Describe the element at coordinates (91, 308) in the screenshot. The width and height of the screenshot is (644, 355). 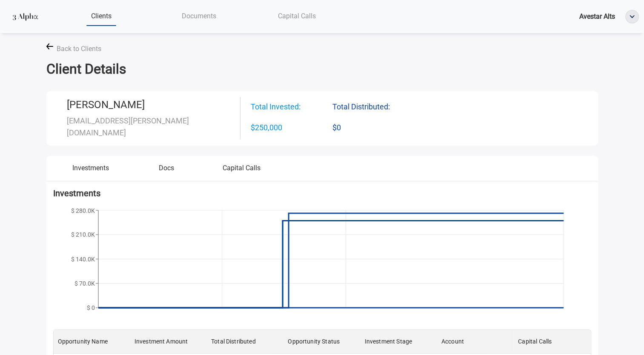
I see `tspan: $ 0` at that location.